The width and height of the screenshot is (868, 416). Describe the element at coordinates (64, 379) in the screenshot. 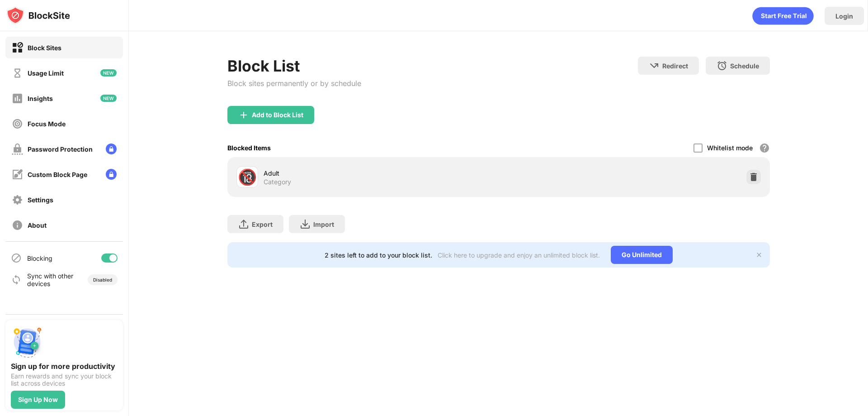

I see `div: Earn rewards and sync your block list across devices` at that location.